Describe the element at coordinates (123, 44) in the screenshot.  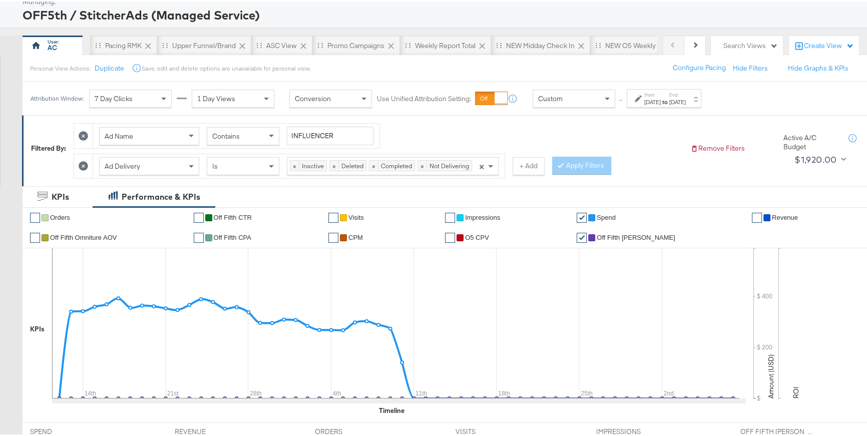
I see `div: Pacing RMK` at that location.